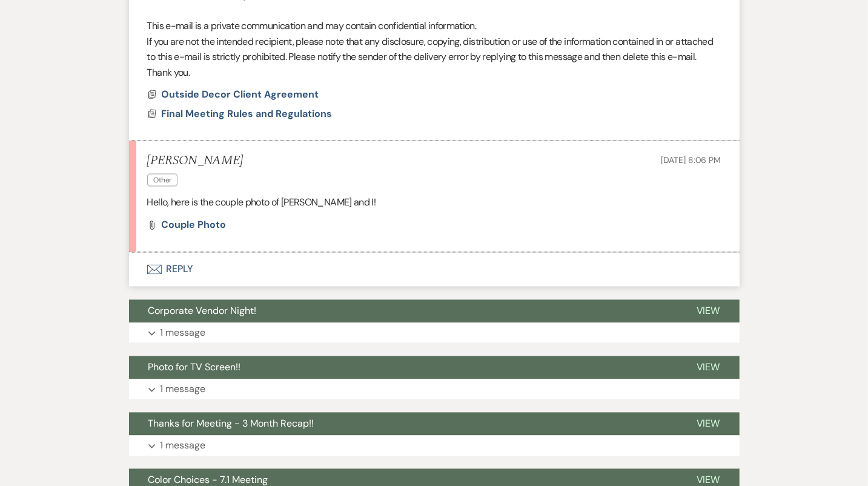  I want to click on button: Outside Decor Client Agreement, so click(242, 95).